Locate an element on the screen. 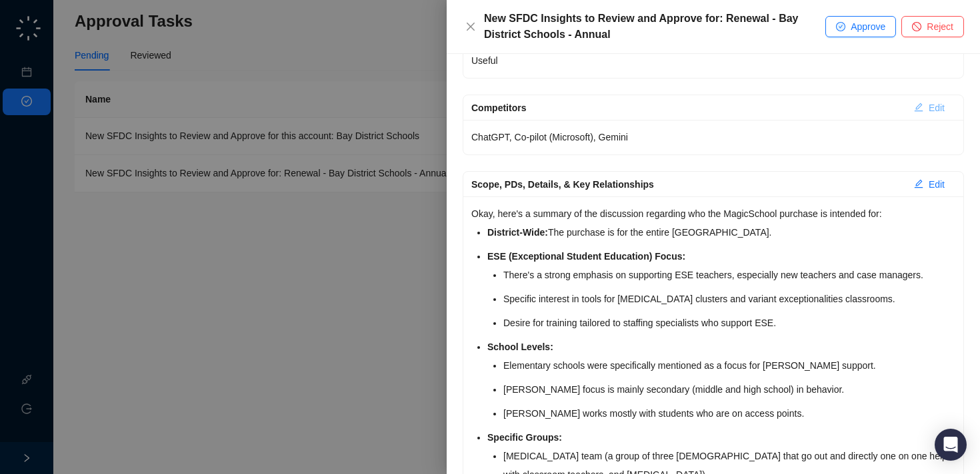 This screenshot has width=980, height=474. button: Approve is located at coordinates (861, 27).